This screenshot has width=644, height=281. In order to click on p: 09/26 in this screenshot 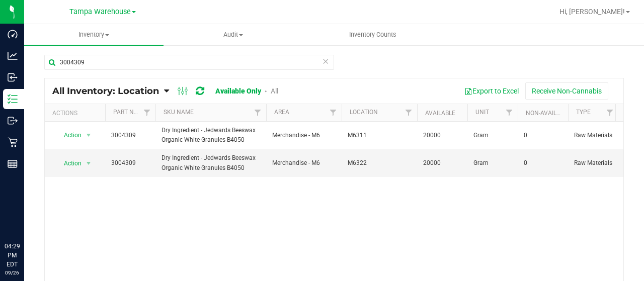, I will do `click(12, 272)`.